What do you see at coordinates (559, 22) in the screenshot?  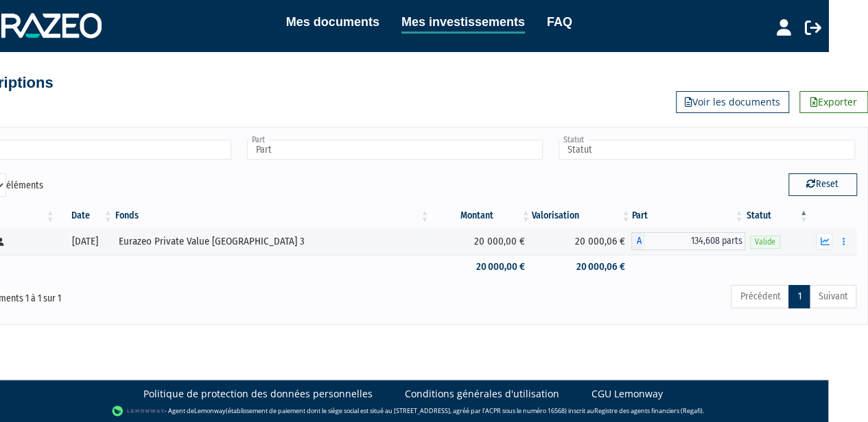 I see `a: FAQ` at bounding box center [559, 22].